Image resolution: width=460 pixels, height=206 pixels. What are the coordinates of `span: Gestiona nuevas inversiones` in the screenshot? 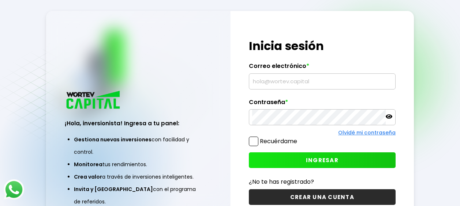 It's located at (113, 140).